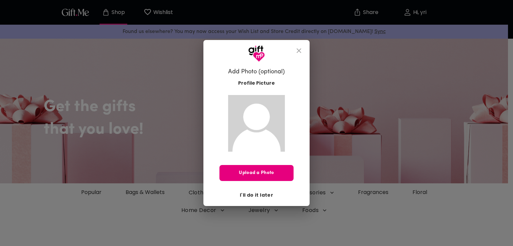 The width and height of the screenshot is (513, 246). Describe the element at coordinates (257, 72) in the screenshot. I see `h6: Add Photo (optional)` at that location.